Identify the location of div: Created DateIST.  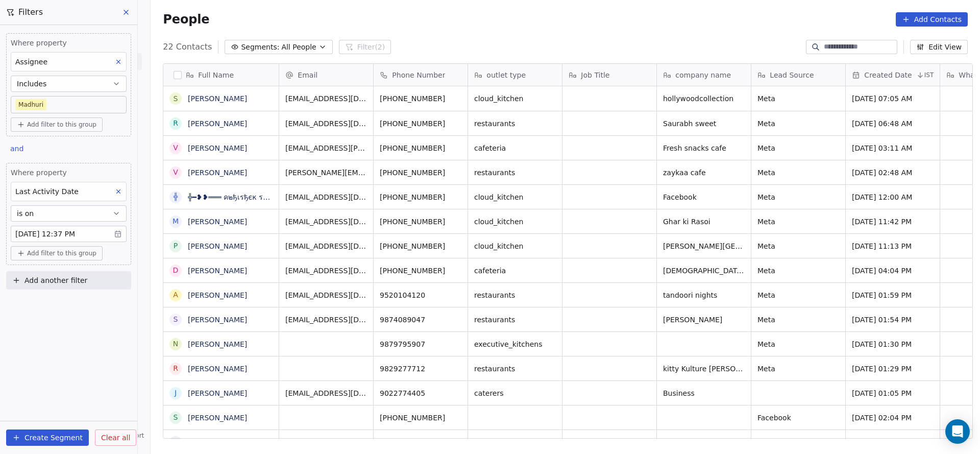
(892, 75).